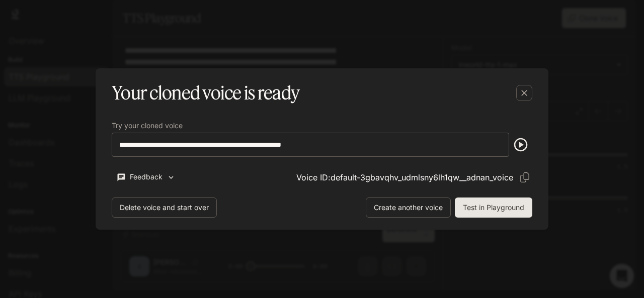  I want to click on p: Voice ID: default-3gbavqhv_udmlsny6lh1qw__adnan_voice, so click(404, 177).